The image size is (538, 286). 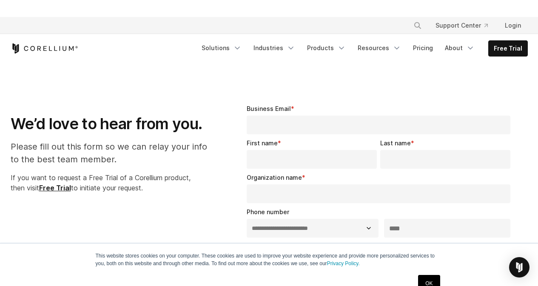 I want to click on span: First name, so click(x=262, y=143).